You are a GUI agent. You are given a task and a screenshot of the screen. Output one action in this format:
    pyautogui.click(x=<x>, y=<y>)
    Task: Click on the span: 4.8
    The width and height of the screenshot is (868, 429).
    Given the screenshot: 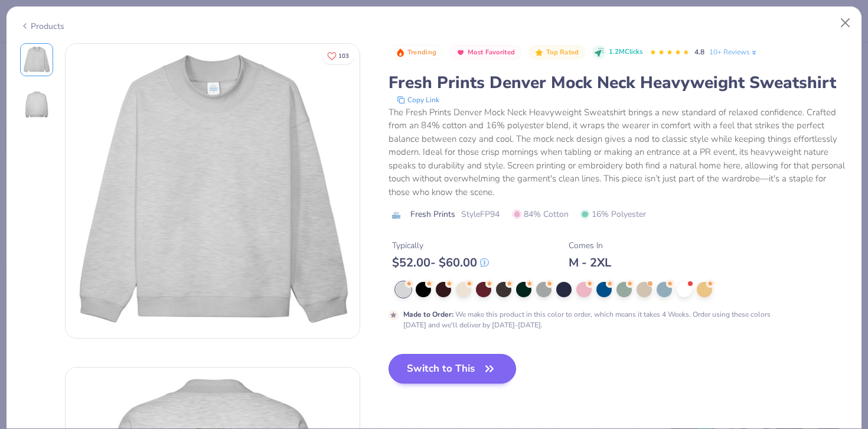 What is the action you would take?
    pyautogui.click(x=700, y=52)
    